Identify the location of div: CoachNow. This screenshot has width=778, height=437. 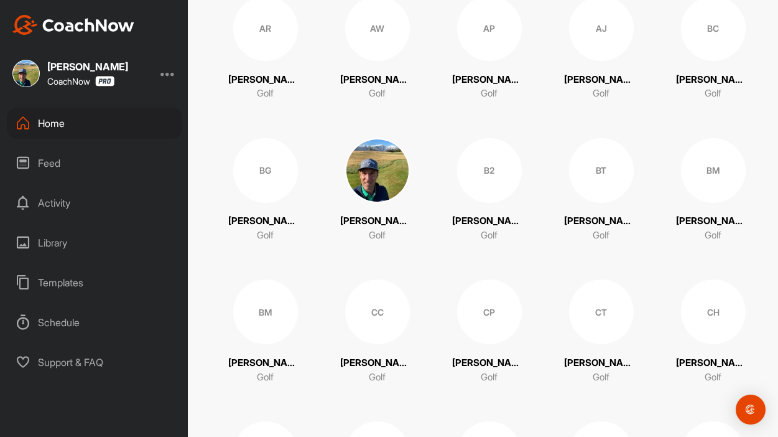
(81, 81).